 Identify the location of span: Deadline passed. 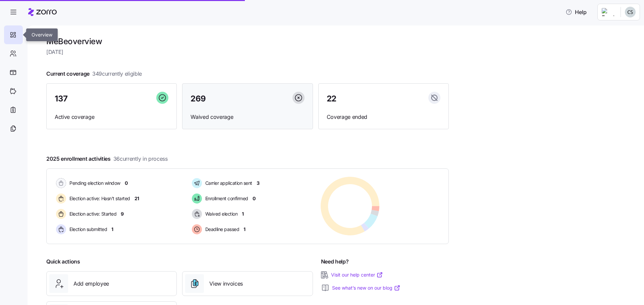
(221, 230).